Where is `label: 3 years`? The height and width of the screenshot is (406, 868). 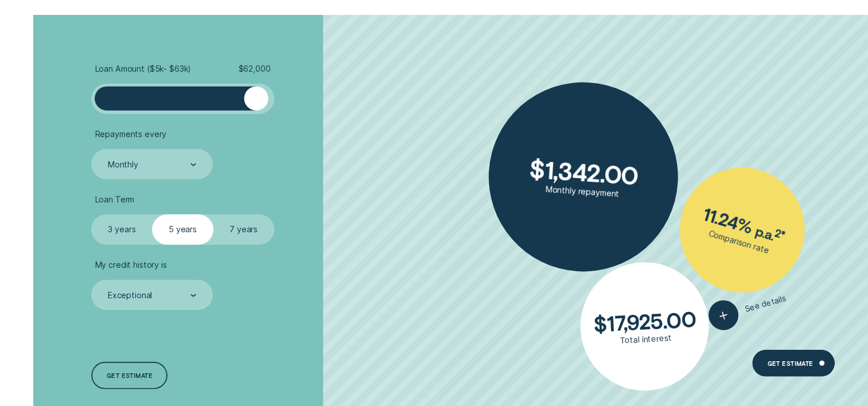
label: 3 years is located at coordinates (122, 229).